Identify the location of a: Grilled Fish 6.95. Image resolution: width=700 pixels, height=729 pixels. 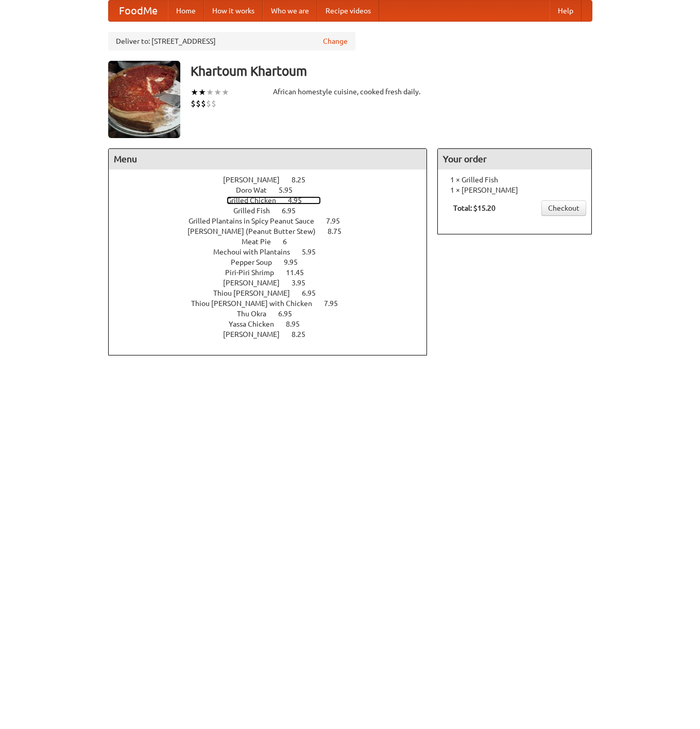
(274, 211).